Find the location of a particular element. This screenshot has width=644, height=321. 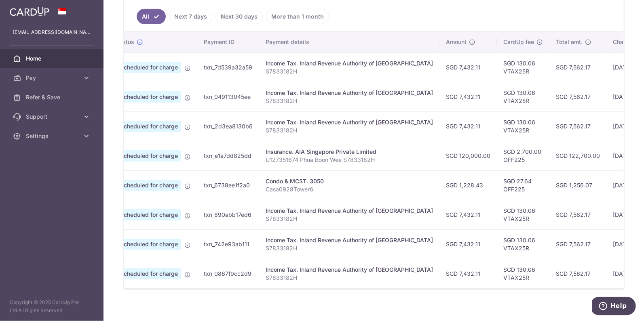

div: Condo & MCST. 3050 is located at coordinates (349, 181).